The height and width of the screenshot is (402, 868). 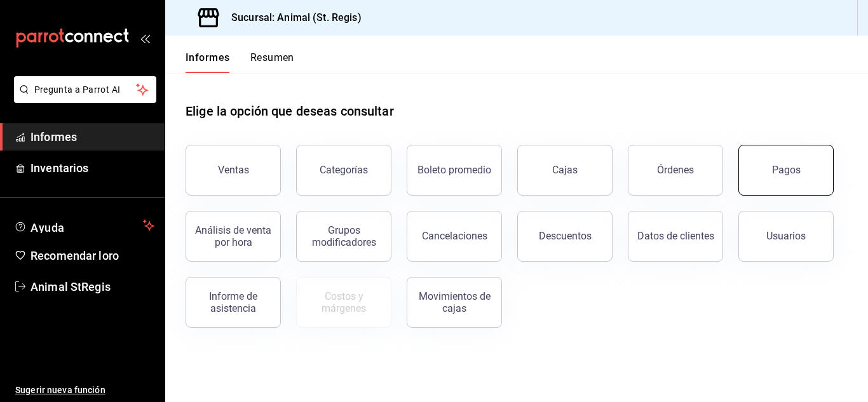 I want to click on button: Usuarios, so click(x=786, y=236).